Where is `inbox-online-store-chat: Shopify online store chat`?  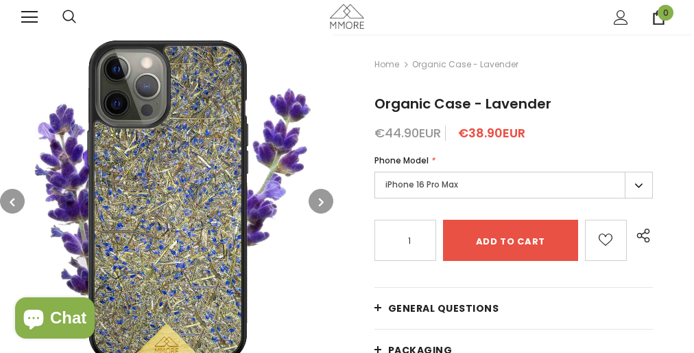
inbox-online-store-chat: Shopify online store chat is located at coordinates (55, 319).